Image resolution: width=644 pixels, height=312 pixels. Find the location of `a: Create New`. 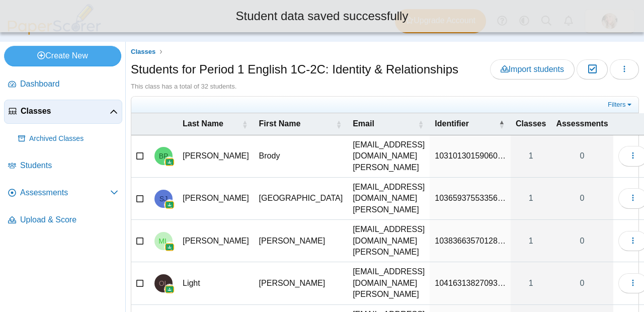

a: Create New is located at coordinates (62, 56).